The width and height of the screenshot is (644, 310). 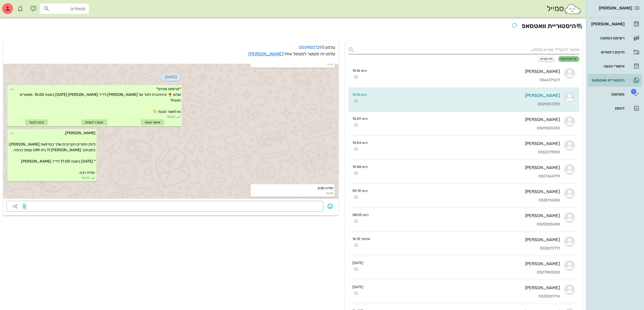 What do you see at coordinates (86, 178) in the screenshot?
I see `span: 14:09` at bounding box center [86, 178].